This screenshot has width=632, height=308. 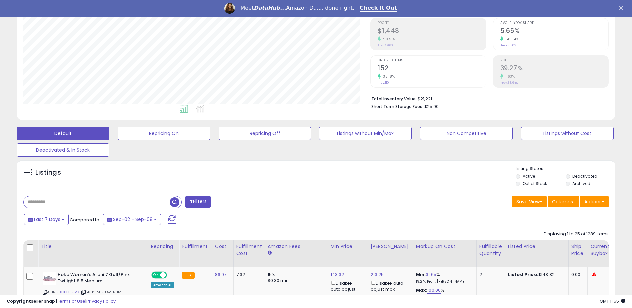 I want to click on h2: 152, so click(x=432, y=69).